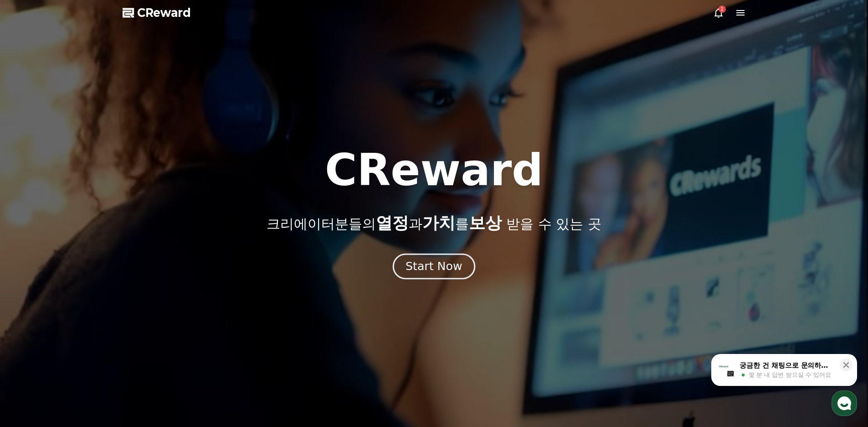  I want to click on button: Start Now, so click(434, 266).